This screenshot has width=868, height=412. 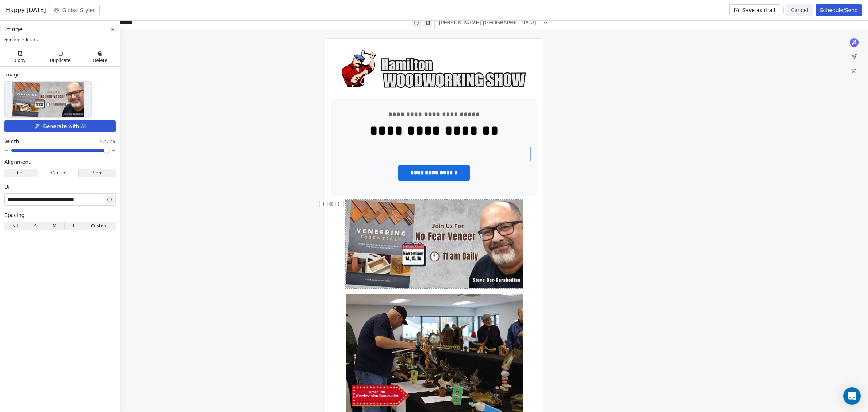 I want to click on span: Custom, so click(x=99, y=226).